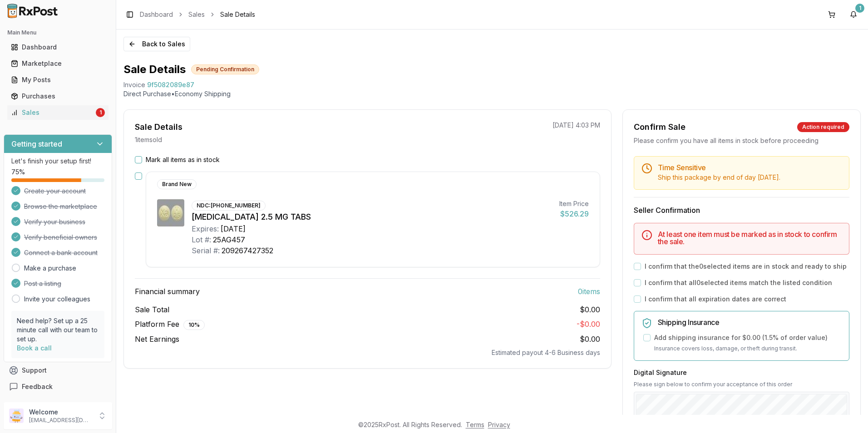 The height and width of the screenshot is (433, 868). I want to click on a: Privacy, so click(499, 424).